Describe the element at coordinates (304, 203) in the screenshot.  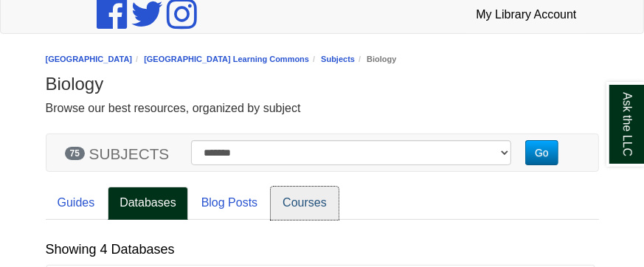
I see `a: Courses` at that location.